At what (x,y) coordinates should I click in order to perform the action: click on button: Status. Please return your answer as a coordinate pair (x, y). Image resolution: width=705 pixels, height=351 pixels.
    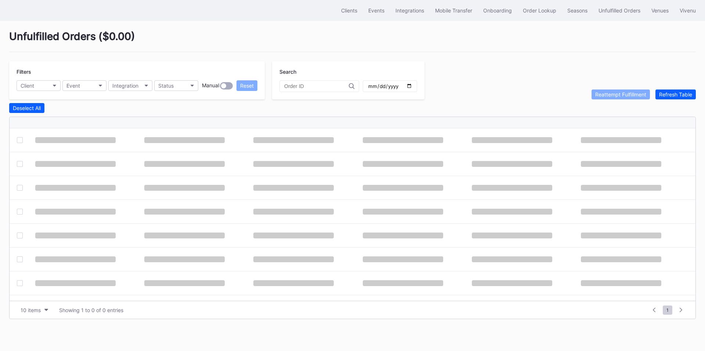
    Looking at the image, I should click on (176, 86).